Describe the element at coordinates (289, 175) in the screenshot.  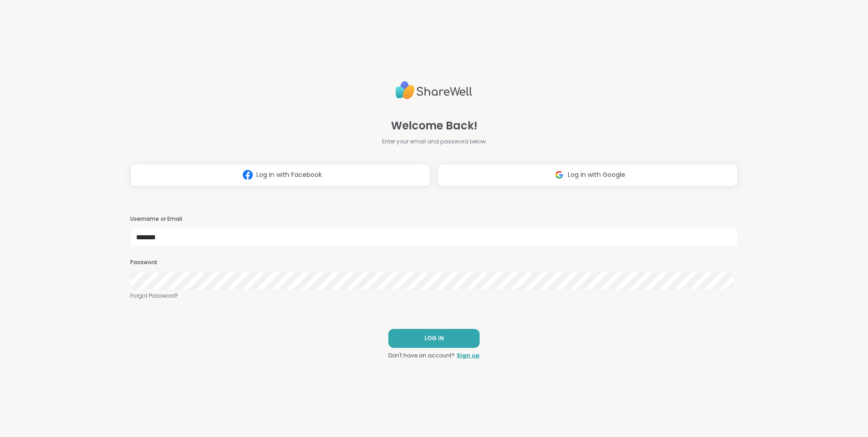
I see `span: Log in with Facebook` at that location.